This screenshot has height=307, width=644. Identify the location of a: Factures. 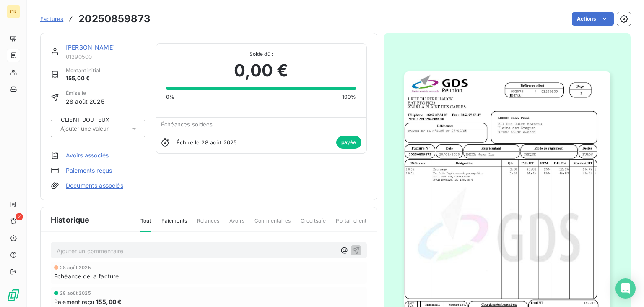
(51, 19).